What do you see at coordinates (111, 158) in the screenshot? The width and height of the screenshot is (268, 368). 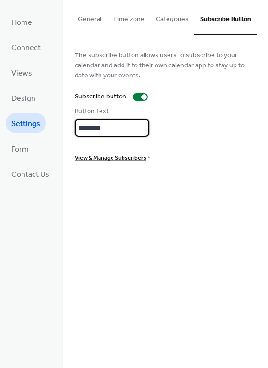 I see `span: View & Manage Subscribers` at bounding box center [111, 158].